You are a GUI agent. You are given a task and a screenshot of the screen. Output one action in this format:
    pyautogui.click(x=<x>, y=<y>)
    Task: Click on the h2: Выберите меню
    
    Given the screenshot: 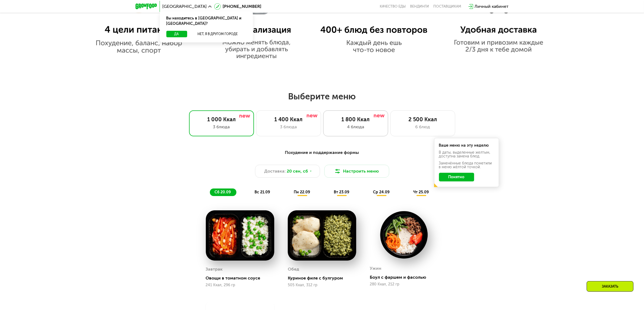 What is the action you would take?
    pyautogui.click(x=322, y=97)
    